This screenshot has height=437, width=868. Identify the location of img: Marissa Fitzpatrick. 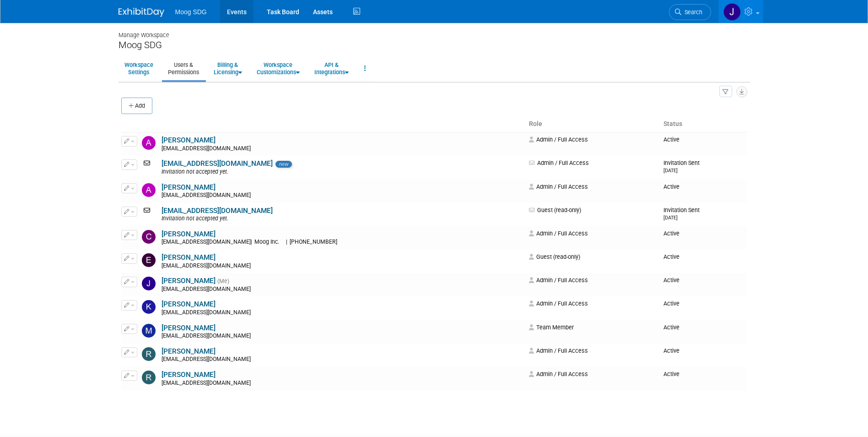
(149, 331).